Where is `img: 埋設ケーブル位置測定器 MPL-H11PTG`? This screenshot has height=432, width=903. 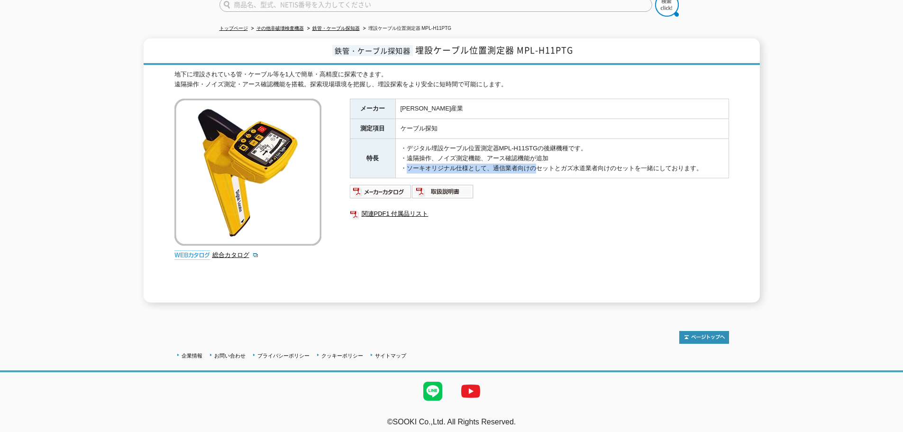
img: 埋設ケーブル位置測定器 MPL-H11PTG is located at coordinates (248, 172).